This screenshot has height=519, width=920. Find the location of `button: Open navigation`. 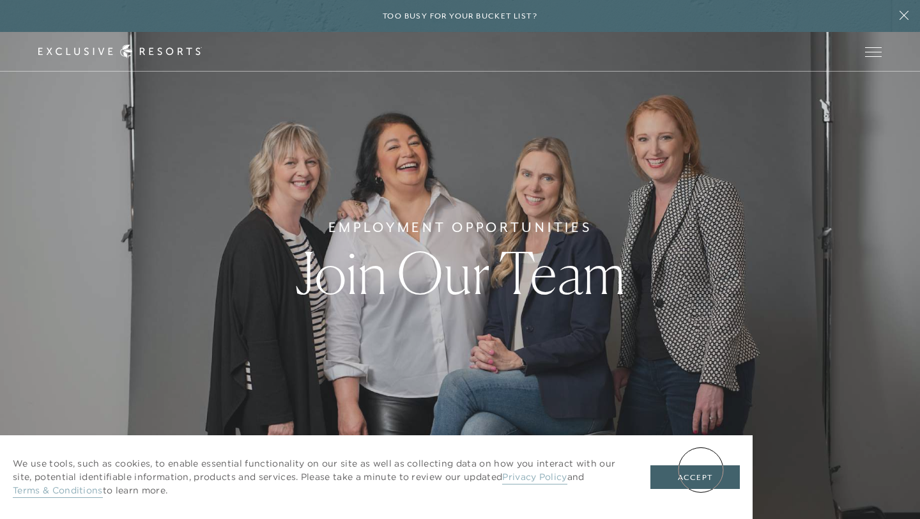

button: Open navigation is located at coordinates (873, 52).